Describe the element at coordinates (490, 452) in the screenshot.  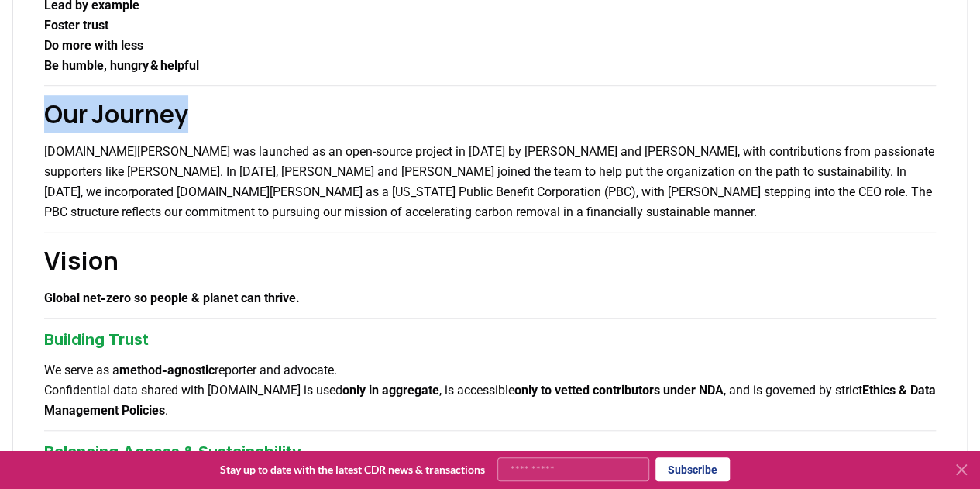
I see `h3: Balancing Access & Sustainability` at that location.